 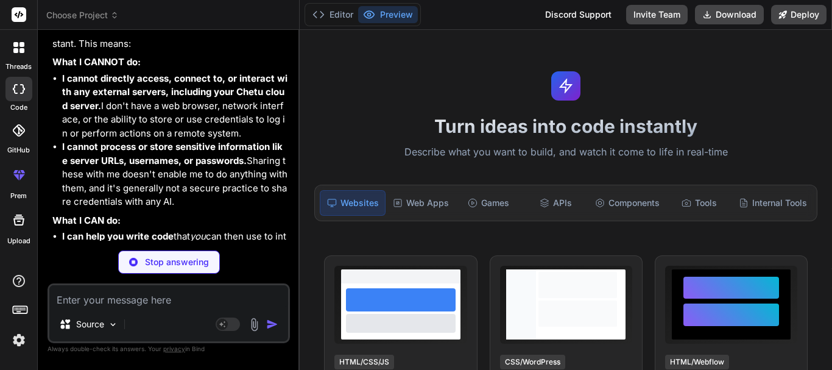 I want to click on div: APIs, so click(x=556, y=203).